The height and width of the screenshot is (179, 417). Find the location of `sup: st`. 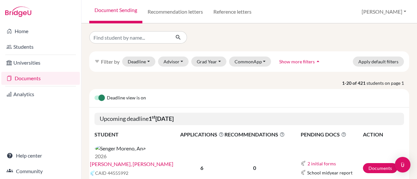

sup: st is located at coordinates (153, 117).